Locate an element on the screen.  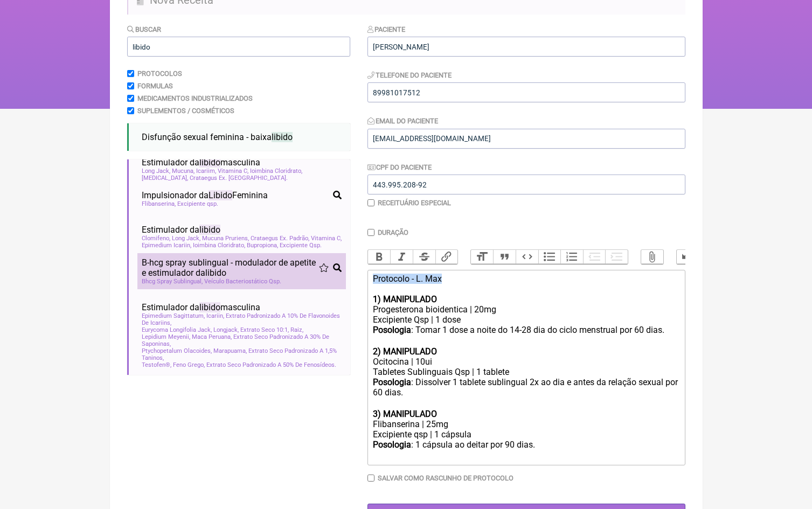
span: Bhcg Spray Sublingual is located at coordinates (172, 281).